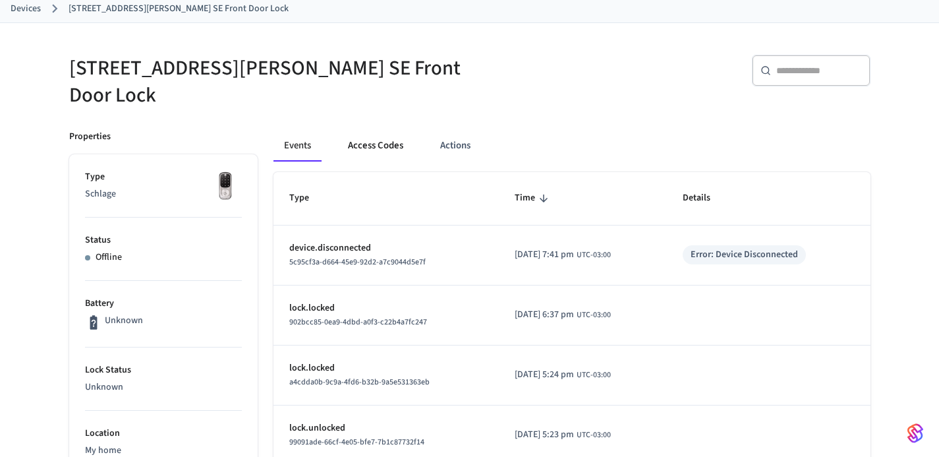 Image resolution: width=939 pixels, height=457 pixels. I want to click on span: Type, so click(308, 198).